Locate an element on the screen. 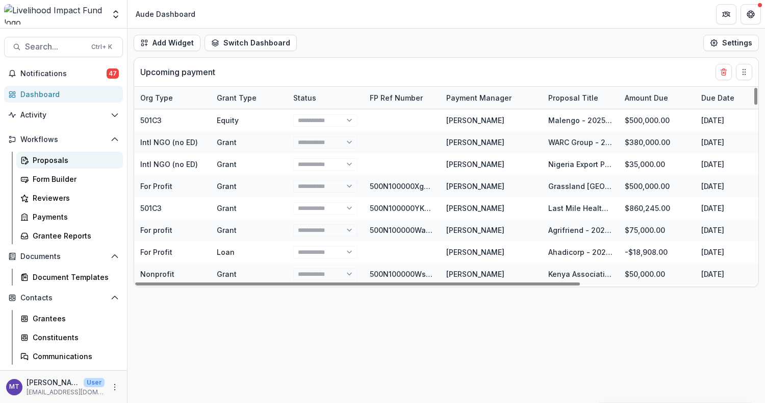  a: Grantees is located at coordinates (69, 318).